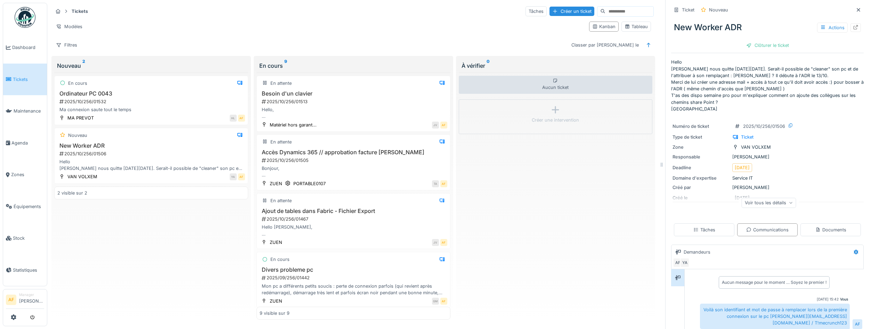 This screenshot has width=872, height=329. What do you see at coordinates (72, 193) in the screenshot?
I see `div: 2 visible sur 2` at bounding box center [72, 193].